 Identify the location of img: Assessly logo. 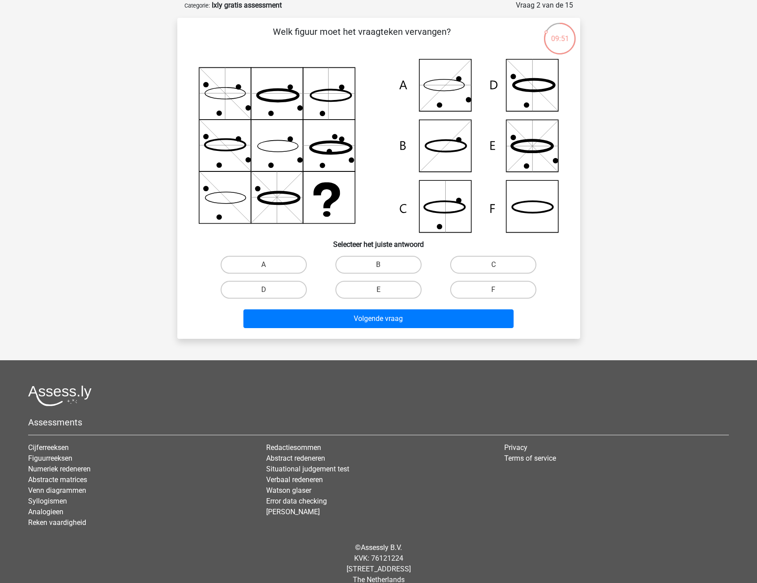
(60, 396).